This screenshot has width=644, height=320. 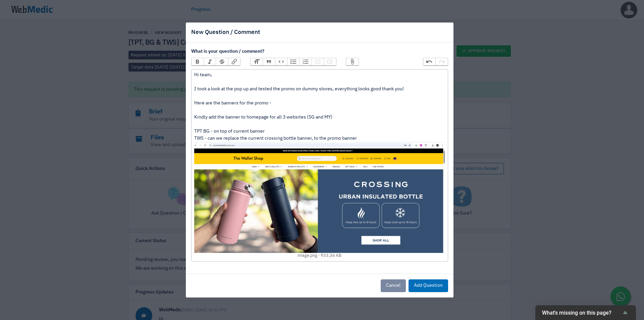 What do you see at coordinates (582, 313) in the screenshot?
I see `span: What's missing on this page?` at bounding box center [582, 313].